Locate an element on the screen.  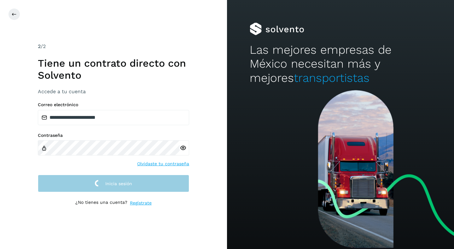
span: transportistas is located at coordinates (332, 78).